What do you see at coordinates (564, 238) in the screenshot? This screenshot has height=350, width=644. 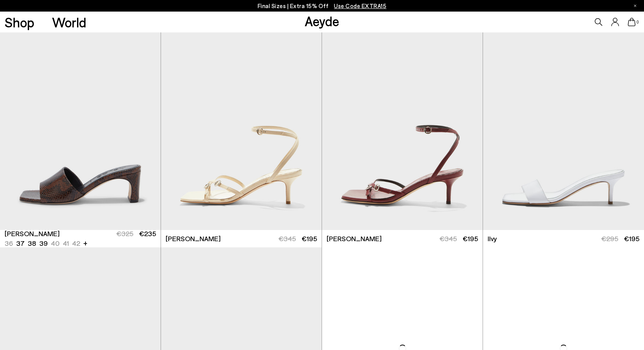 I see `a: Ilvy €295 €195` at bounding box center [564, 238].